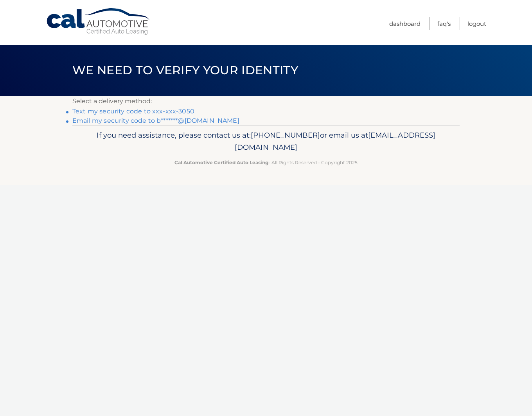  Describe the element at coordinates (444, 24) in the screenshot. I see `a: FAQ's` at that location.